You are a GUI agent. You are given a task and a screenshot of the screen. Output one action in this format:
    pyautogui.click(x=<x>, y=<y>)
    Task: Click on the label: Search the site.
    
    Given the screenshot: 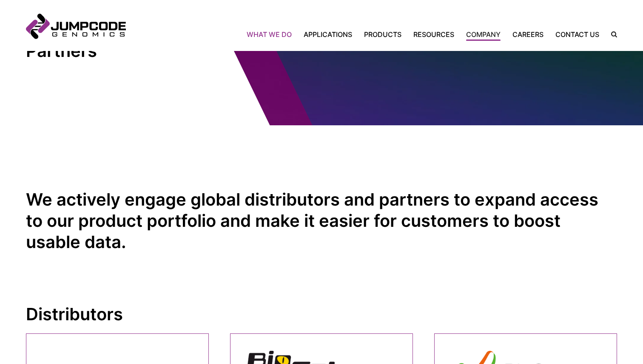 What is the action you would take?
    pyautogui.click(x=611, y=34)
    